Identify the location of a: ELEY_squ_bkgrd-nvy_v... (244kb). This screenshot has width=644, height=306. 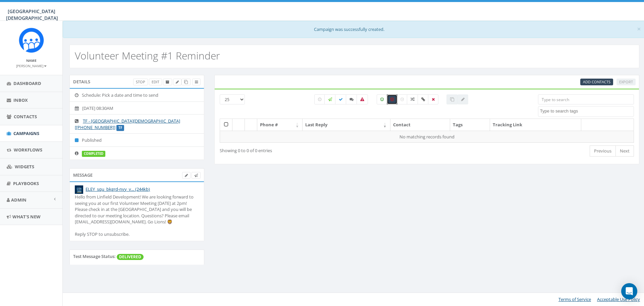
(118, 189).